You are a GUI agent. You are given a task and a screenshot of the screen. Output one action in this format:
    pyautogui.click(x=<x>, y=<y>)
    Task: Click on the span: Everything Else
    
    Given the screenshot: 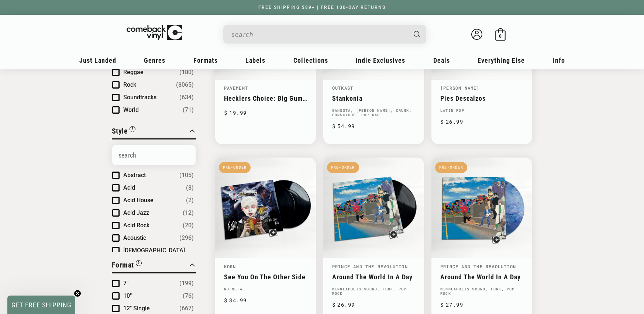 What is the action you would take?
    pyautogui.click(x=501, y=60)
    